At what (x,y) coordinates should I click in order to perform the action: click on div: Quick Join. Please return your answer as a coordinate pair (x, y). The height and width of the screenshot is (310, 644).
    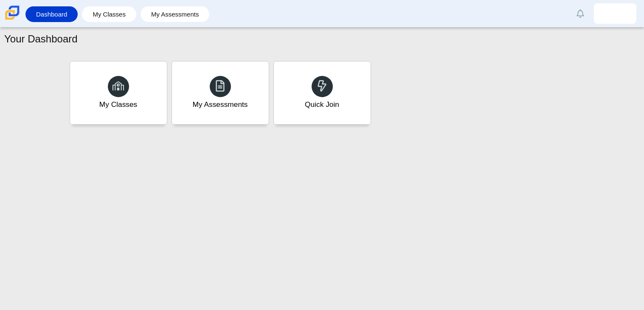
    Looking at the image, I should click on (322, 104).